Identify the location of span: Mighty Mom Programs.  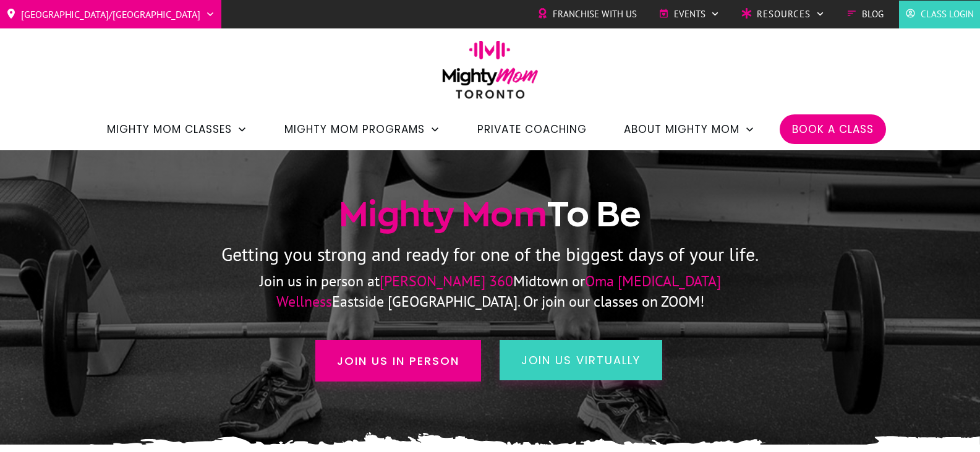
(354, 130).